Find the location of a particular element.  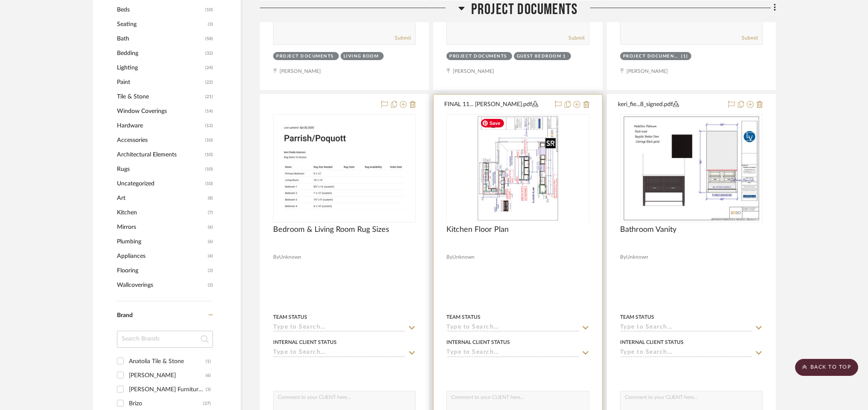

div: Guest Bedroom 1 is located at coordinates (542, 56).